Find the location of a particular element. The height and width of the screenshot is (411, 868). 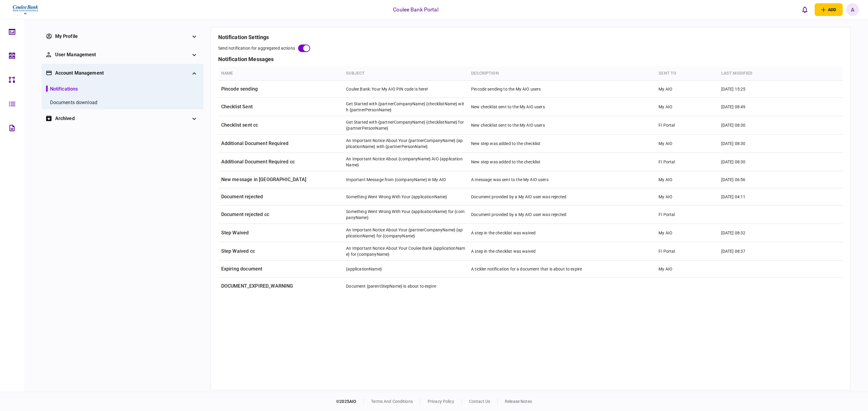

img: client company logo is located at coordinates (25, 10).